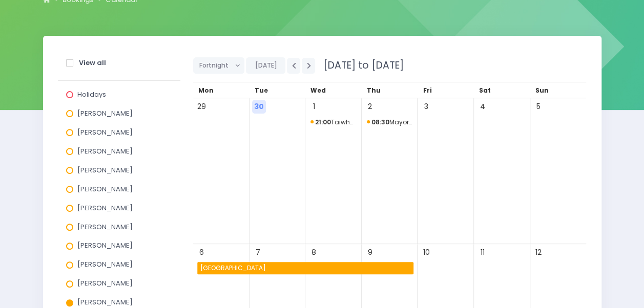  I want to click on span: 3, so click(426, 107).